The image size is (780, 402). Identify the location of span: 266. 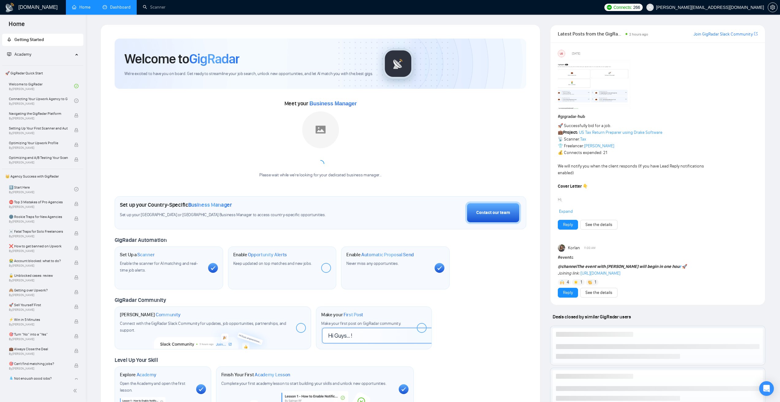
(636, 7).